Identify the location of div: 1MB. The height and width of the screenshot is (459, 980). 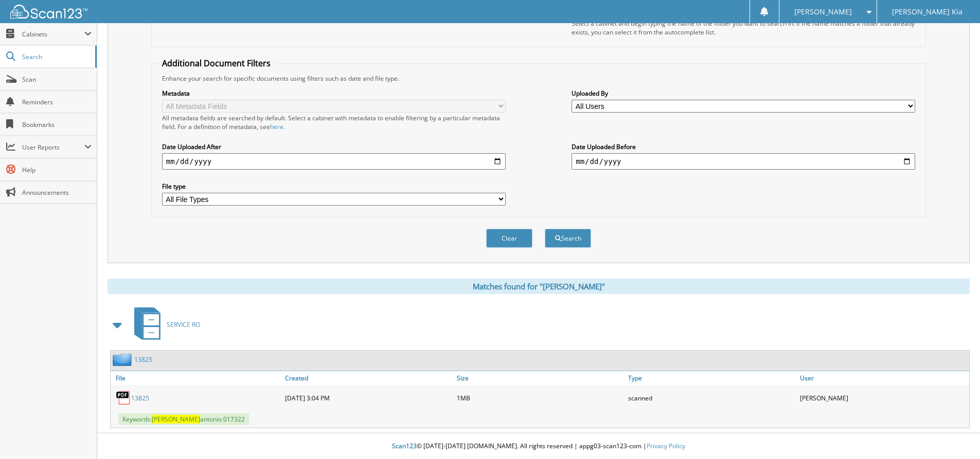
(540, 398).